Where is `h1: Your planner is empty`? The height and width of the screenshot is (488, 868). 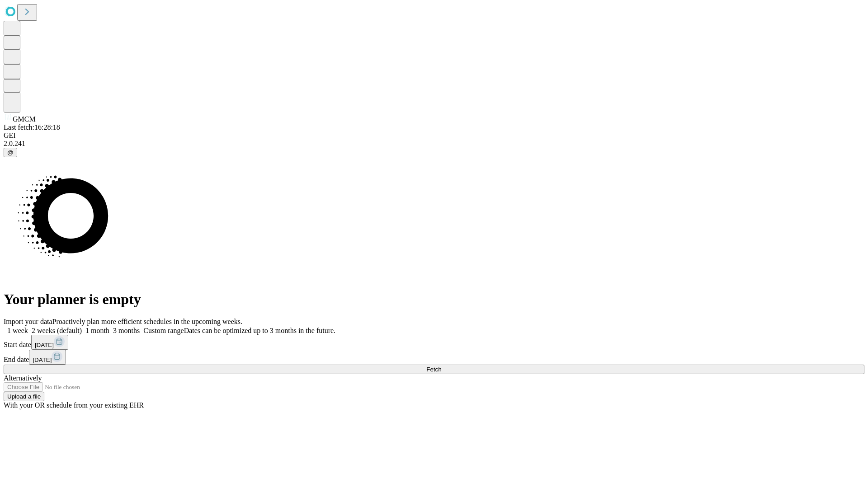 h1: Your planner is empty is located at coordinates (434, 299).